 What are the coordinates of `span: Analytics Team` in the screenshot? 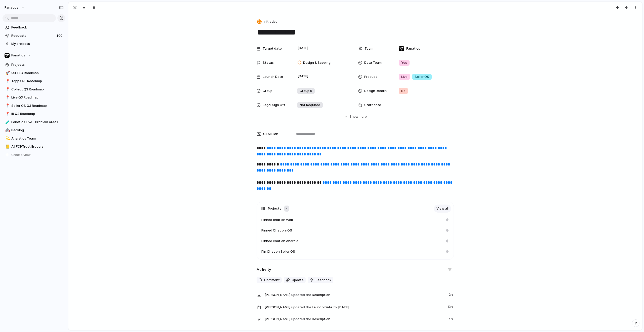 It's located at (38, 139).